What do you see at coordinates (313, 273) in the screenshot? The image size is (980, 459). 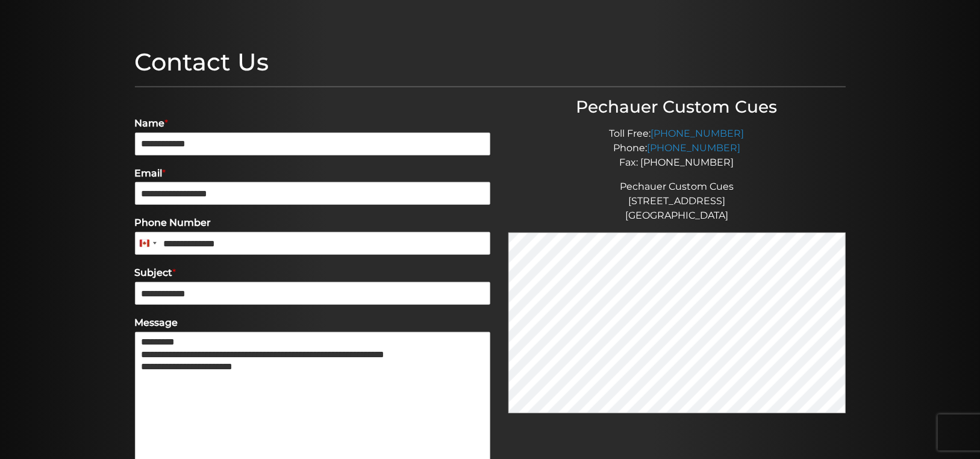 I see `label: Subject` at bounding box center [313, 273].